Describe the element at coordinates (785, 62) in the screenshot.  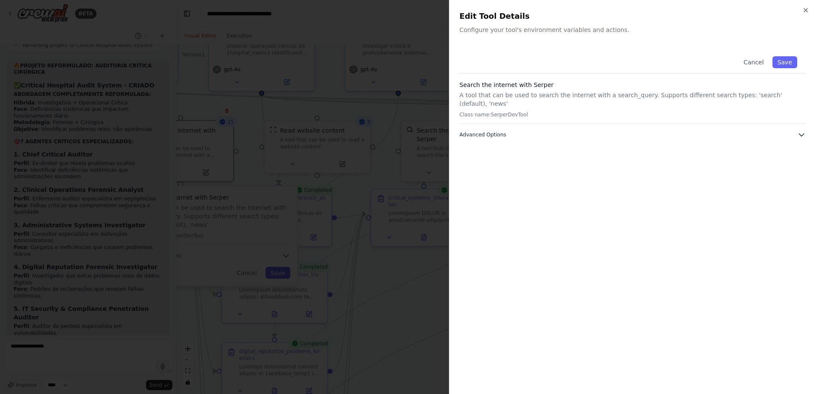
I see `button: Save` at that location.